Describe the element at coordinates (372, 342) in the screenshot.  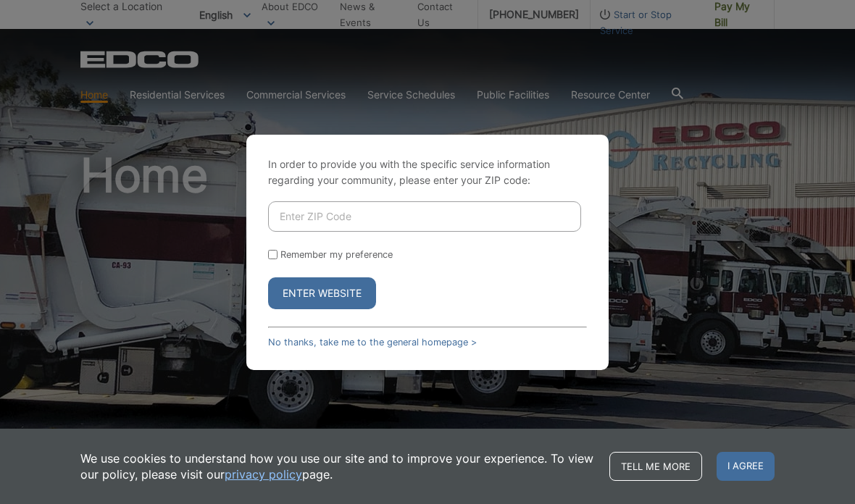
I see `a: No thanks, take me to the general homepage >` at that location.